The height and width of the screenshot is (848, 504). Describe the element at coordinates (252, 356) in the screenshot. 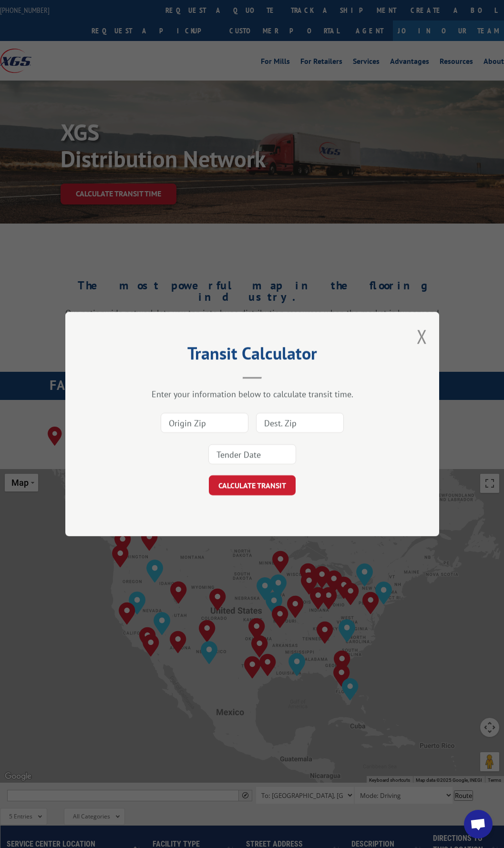

I see `h2: Transit Calculator` at that location.